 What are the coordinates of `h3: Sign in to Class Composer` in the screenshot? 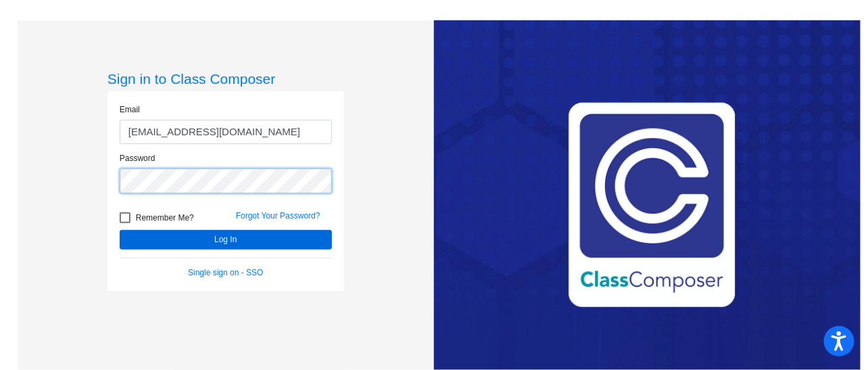 It's located at (226, 78).